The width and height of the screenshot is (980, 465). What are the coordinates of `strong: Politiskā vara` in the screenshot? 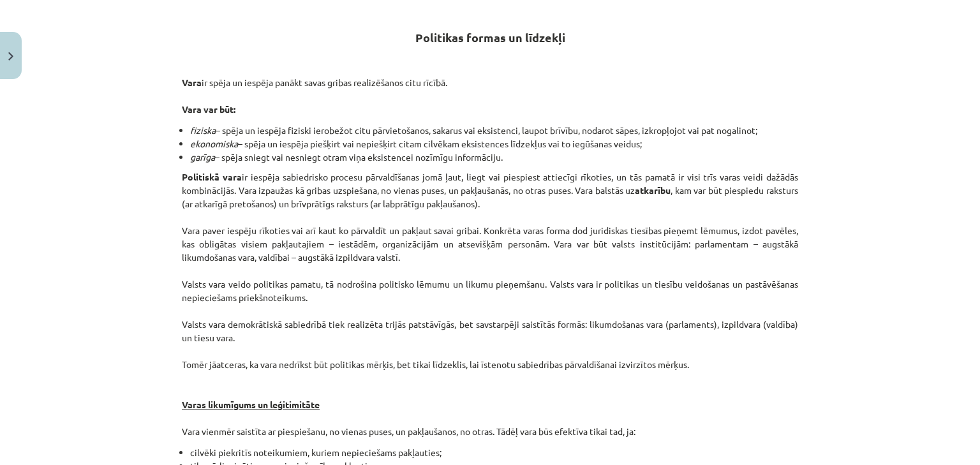 It's located at (212, 177).